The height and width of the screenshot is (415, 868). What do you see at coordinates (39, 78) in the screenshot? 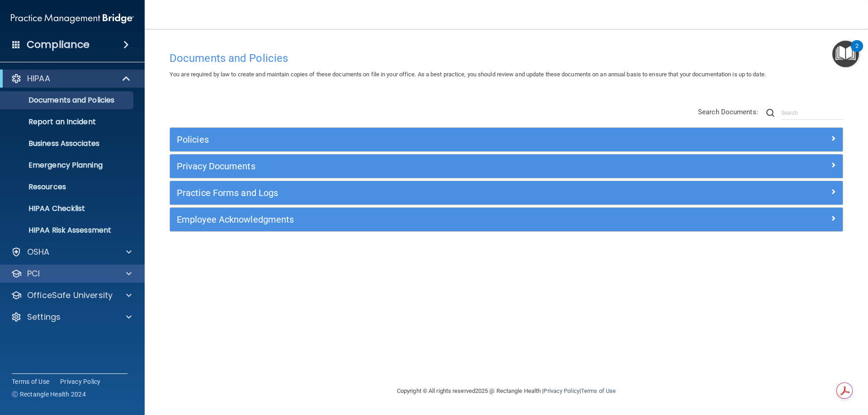
I see `p: HIPAA` at bounding box center [39, 78].